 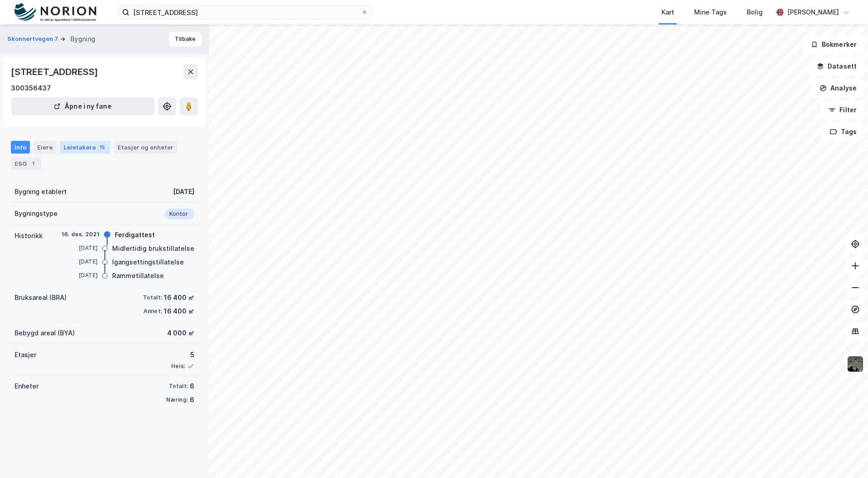 I want to click on div: Enheter, so click(x=26, y=386).